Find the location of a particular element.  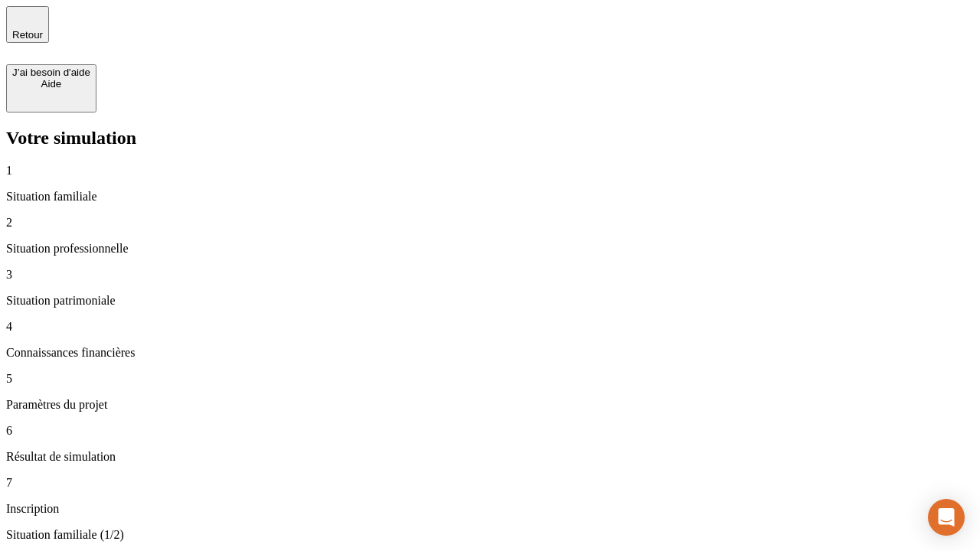

p: 3 is located at coordinates (490, 275).